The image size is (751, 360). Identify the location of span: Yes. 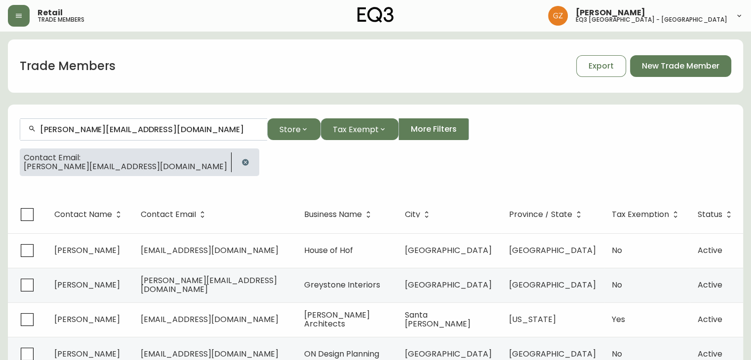
(618, 319).